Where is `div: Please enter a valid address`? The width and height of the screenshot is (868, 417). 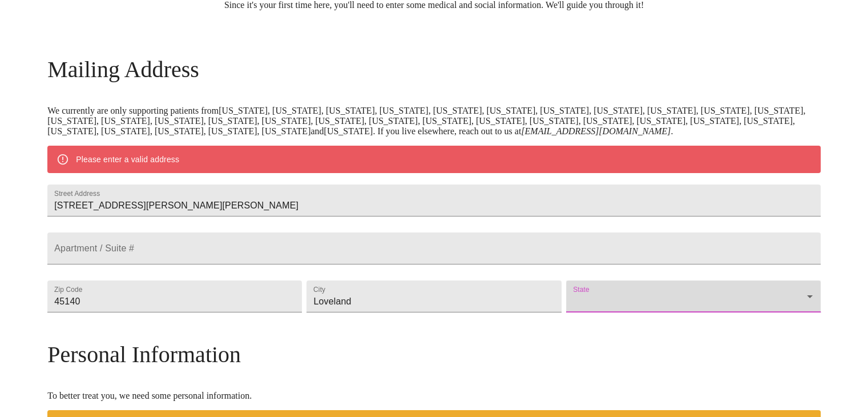
div: Please enter a valid address is located at coordinates (127, 159).